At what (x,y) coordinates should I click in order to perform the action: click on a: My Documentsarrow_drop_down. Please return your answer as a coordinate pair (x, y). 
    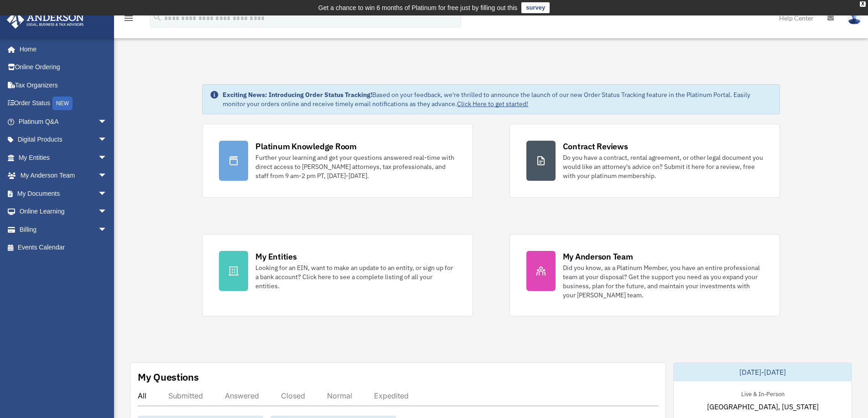
    Looking at the image, I should click on (63, 194).